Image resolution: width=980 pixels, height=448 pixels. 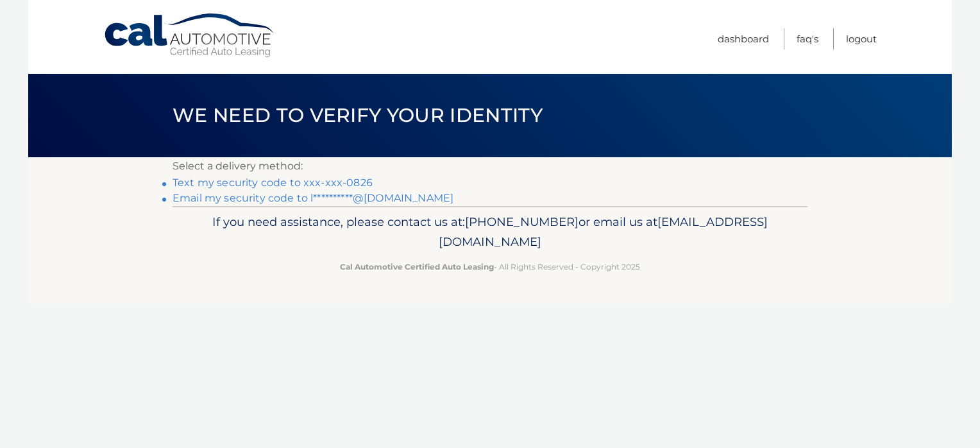 I want to click on a: Logout, so click(x=861, y=38).